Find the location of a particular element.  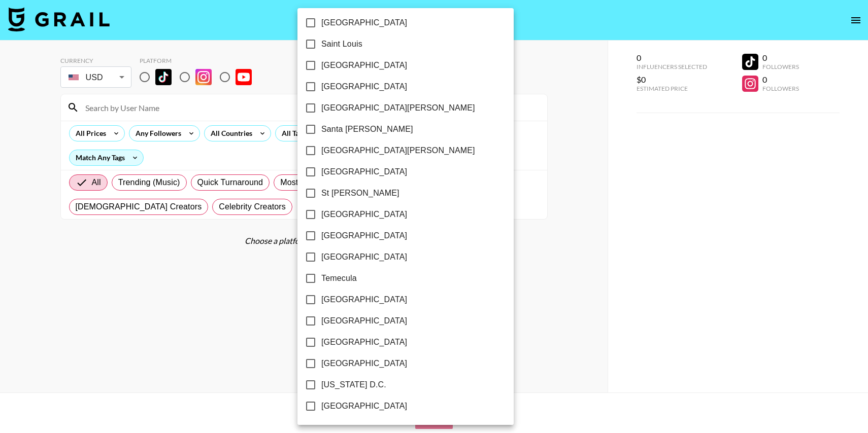

span: Temecula is located at coordinates (339, 278).